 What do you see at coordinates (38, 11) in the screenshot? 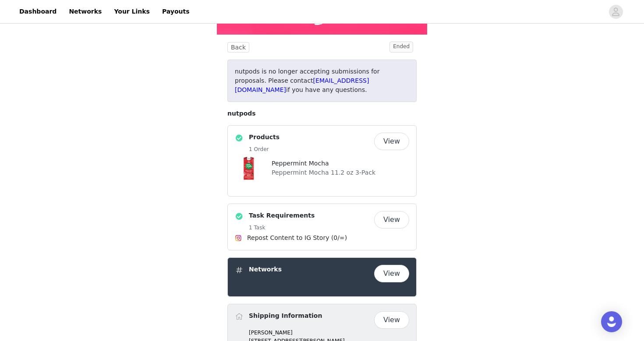
I see `a: Dashboard` at bounding box center [38, 11].